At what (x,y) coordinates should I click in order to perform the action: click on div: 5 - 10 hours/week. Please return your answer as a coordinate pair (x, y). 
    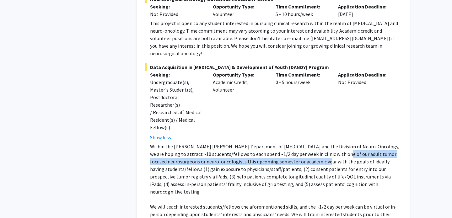
    Looking at the image, I should click on (302, 10).